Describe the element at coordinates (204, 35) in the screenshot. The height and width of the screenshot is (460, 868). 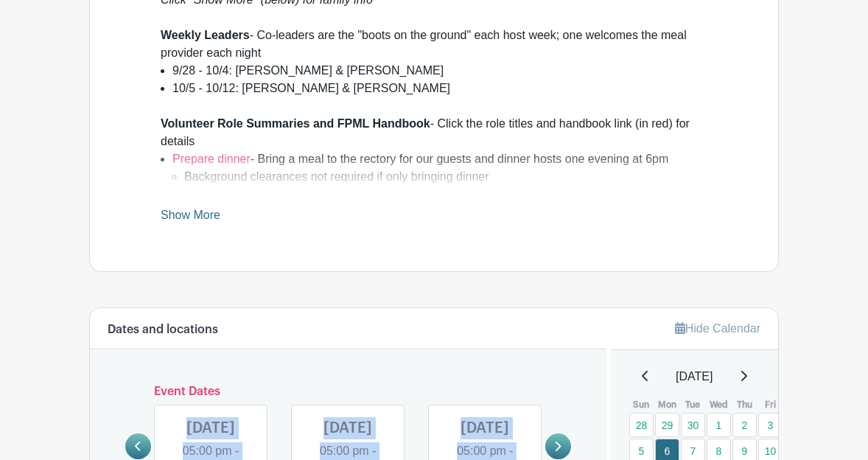
I see `strong: Weekly Leaders` at that location.